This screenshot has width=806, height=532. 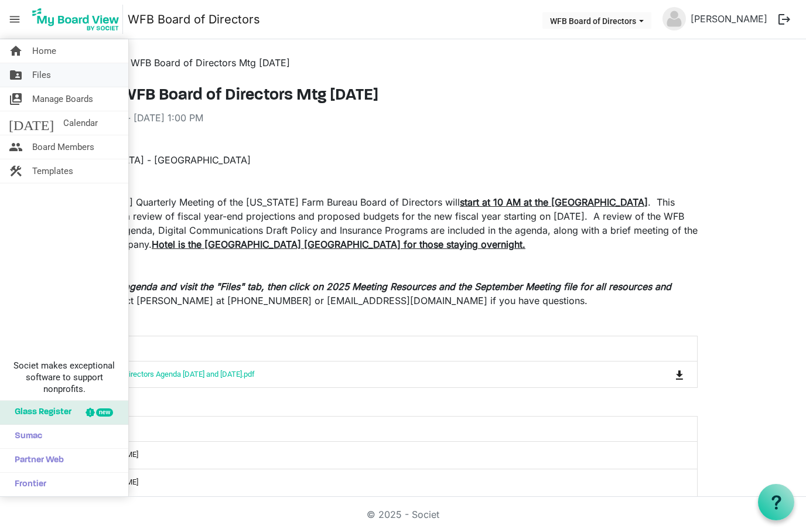 I want to click on td: ?Anne Lawrence is template cell column header, so click(x=373, y=455).